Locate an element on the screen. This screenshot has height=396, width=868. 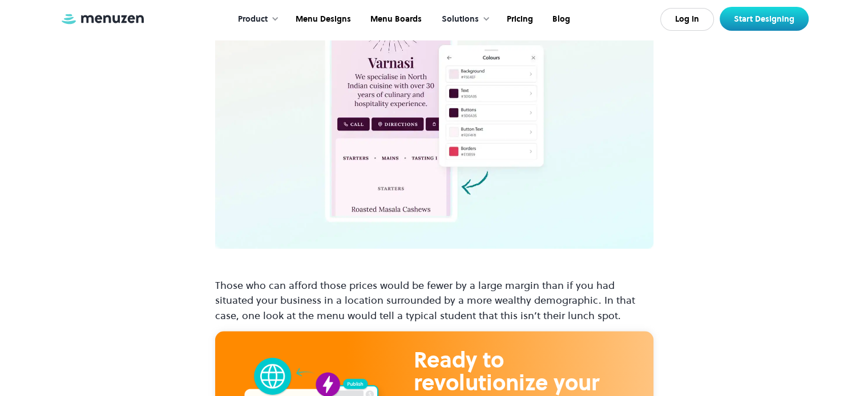
a: Start Designing is located at coordinates (764, 19).